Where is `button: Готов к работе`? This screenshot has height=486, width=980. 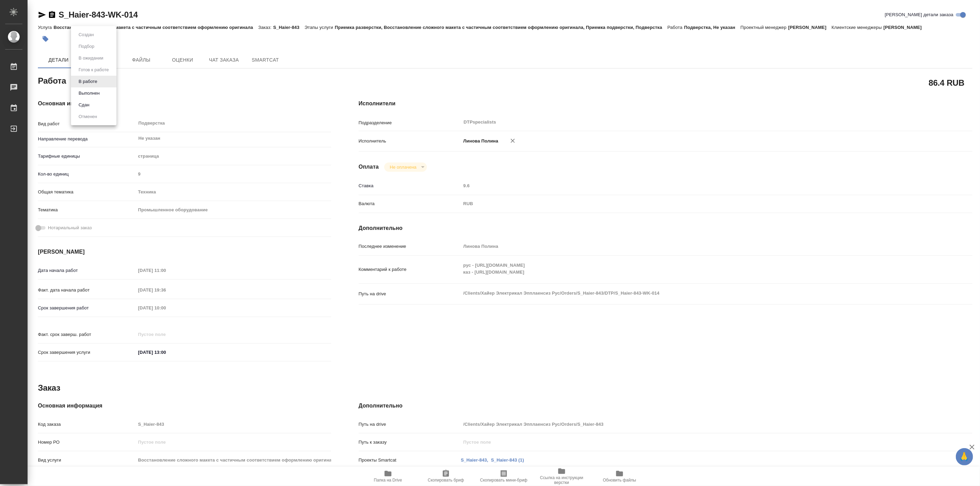
button: Готов к работе is located at coordinates (94, 70).